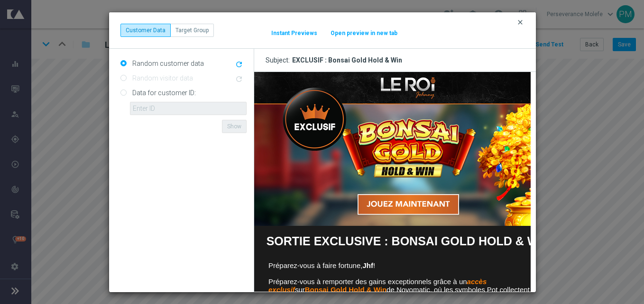  Describe the element at coordinates (294, 33) in the screenshot. I see `button: Instant Previews` at that location.